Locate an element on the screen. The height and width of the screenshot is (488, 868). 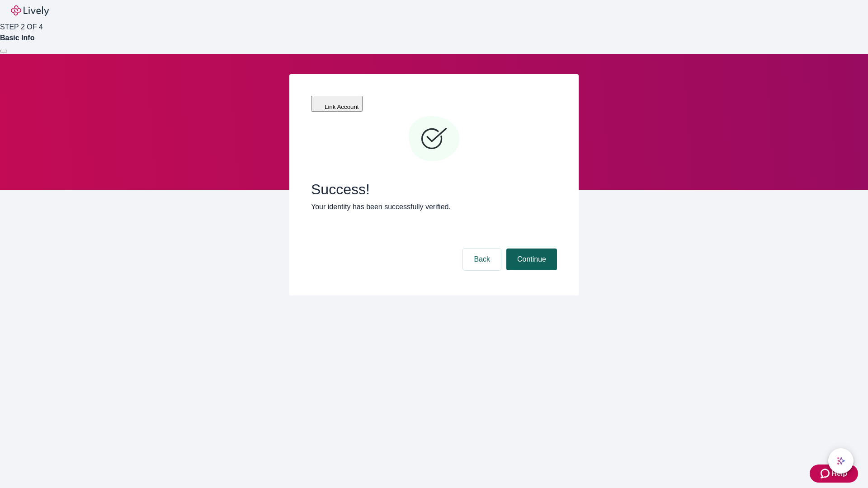
svg: Checkmark icon is located at coordinates (434, 139).